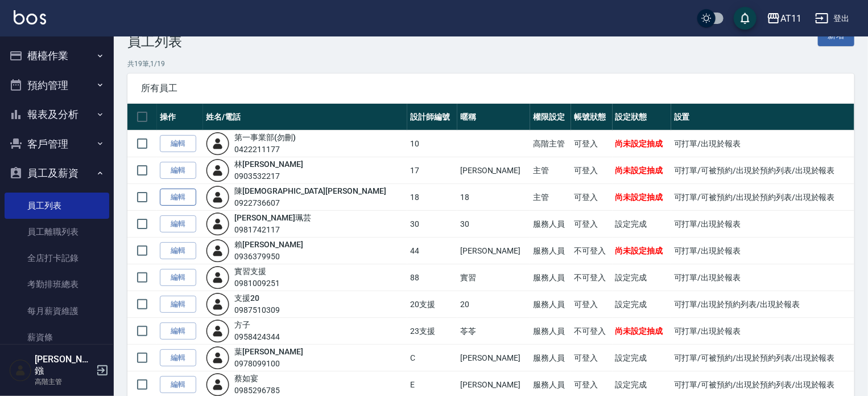  I want to click on button: 員工及薪資, so click(57, 173).